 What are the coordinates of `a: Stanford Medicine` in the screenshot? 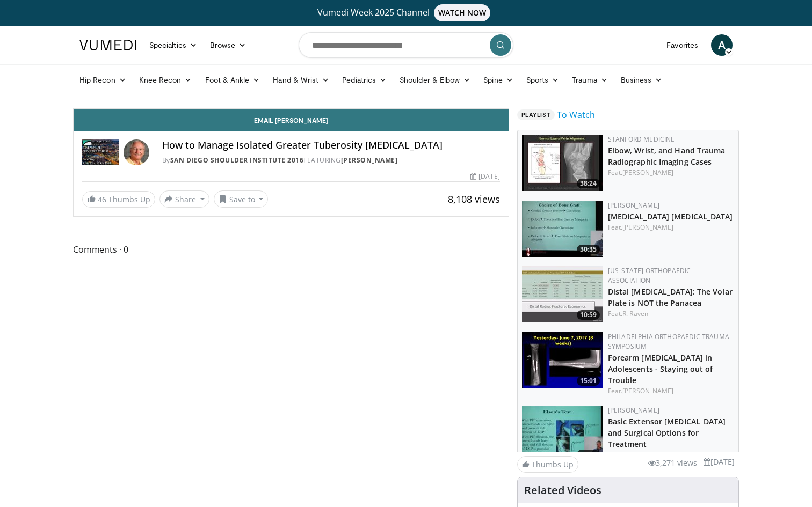 It's located at (641, 139).